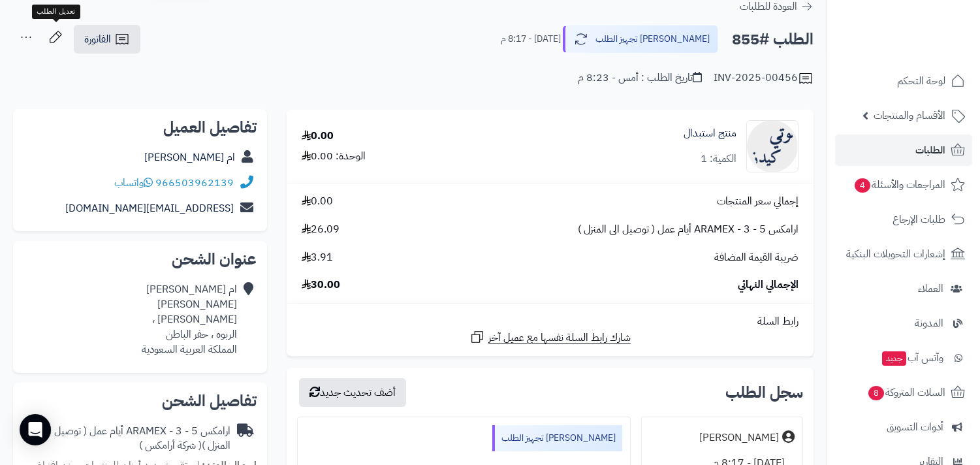 This screenshot has height=465, width=980. I want to click on span: الطلبات, so click(931, 150).